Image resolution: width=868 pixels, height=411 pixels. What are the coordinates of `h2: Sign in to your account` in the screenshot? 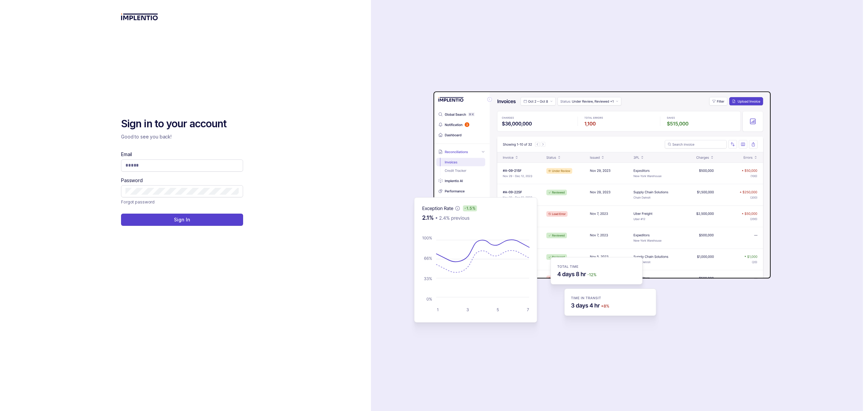 It's located at (182, 124).